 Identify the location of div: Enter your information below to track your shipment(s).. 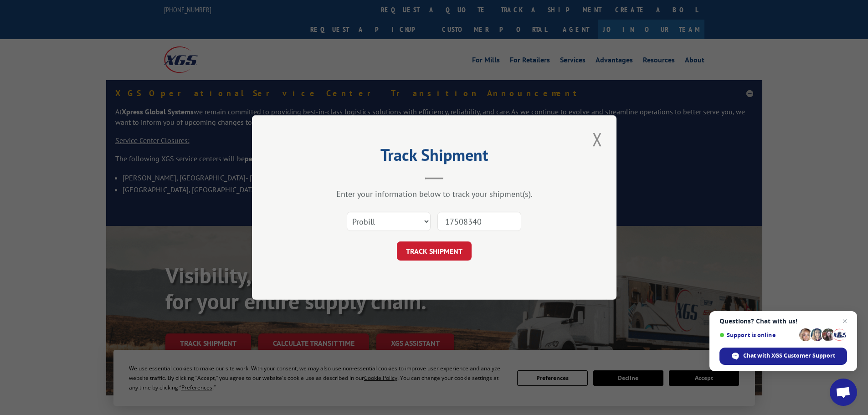
(434, 194).